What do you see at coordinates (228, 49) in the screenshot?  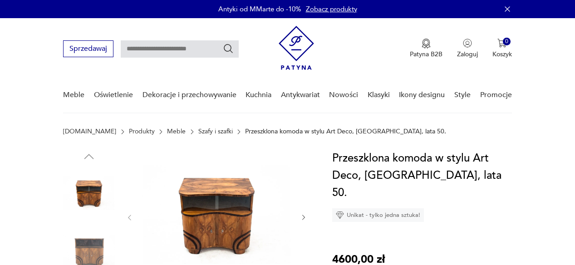 I see `button: Szukaj` at bounding box center [228, 49].